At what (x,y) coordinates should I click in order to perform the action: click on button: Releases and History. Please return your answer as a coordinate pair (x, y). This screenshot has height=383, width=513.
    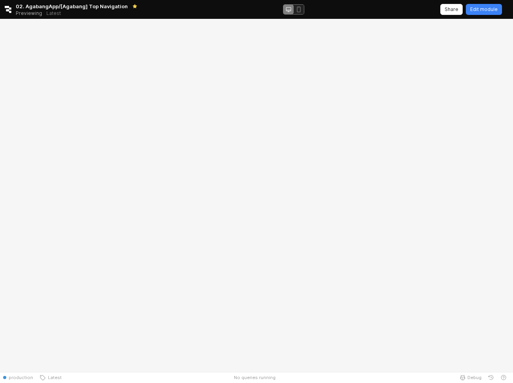
    Looking at the image, I should click on (53, 13).